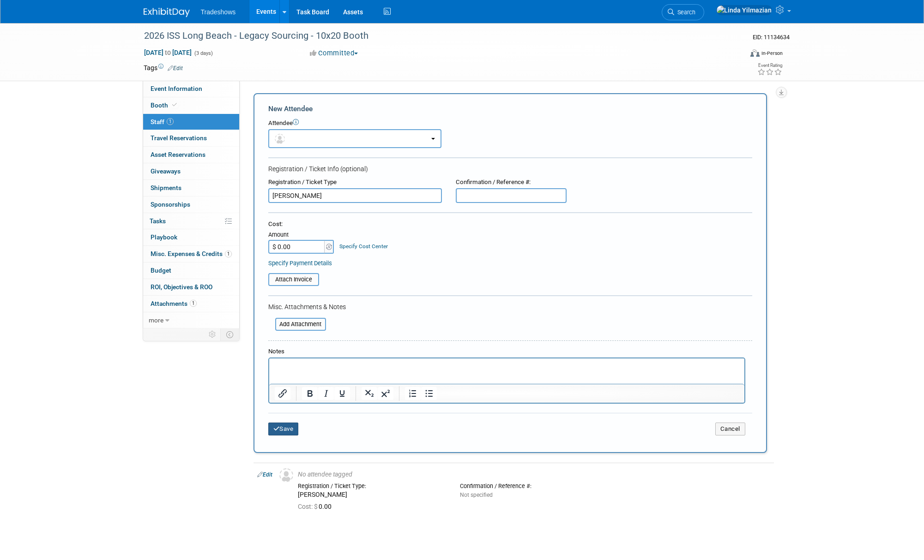  What do you see at coordinates (510, 169) in the screenshot?
I see `div: Registration / Ticket Info (optional)` at bounding box center [510, 169].